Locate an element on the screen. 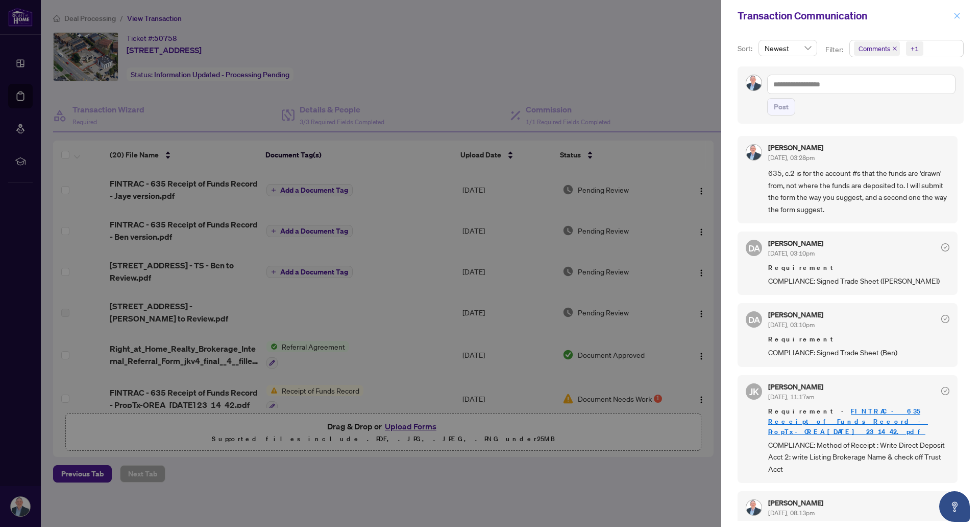  button: Post is located at coordinates (782, 107).